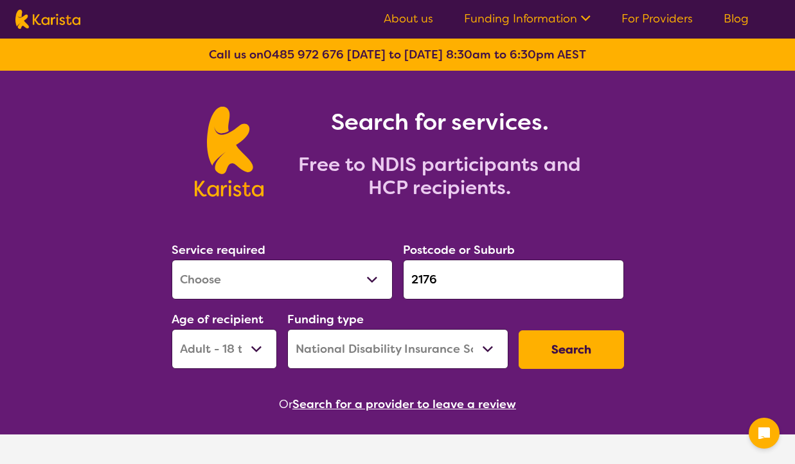 This screenshot has width=795, height=464. What do you see at coordinates (572, 350) in the screenshot?
I see `button: Search` at bounding box center [572, 350].